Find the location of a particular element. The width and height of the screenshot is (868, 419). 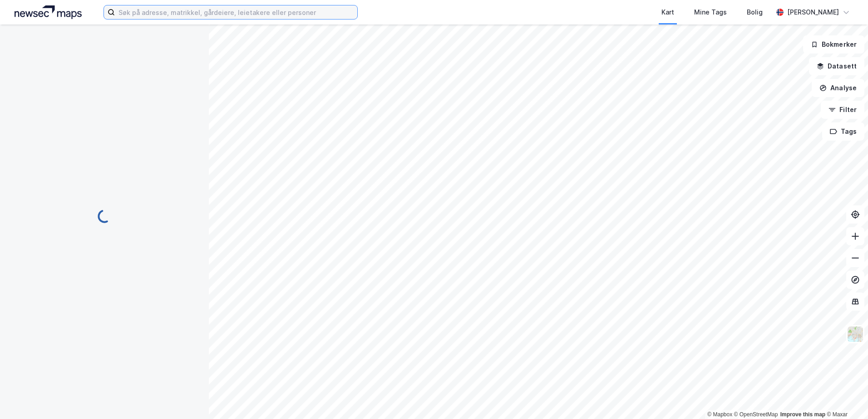

img: Z is located at coordinates (855, 334).